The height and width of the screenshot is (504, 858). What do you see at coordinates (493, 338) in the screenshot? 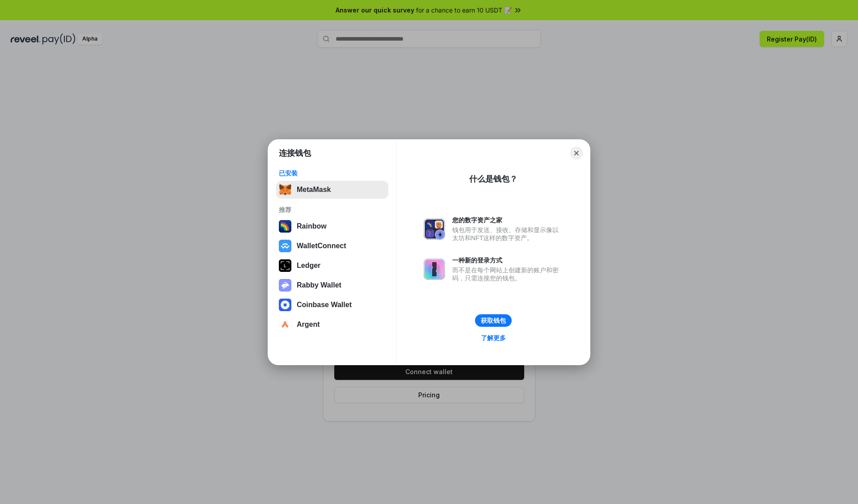
I see `a: 了解更多` at bounding box center [493, 338].